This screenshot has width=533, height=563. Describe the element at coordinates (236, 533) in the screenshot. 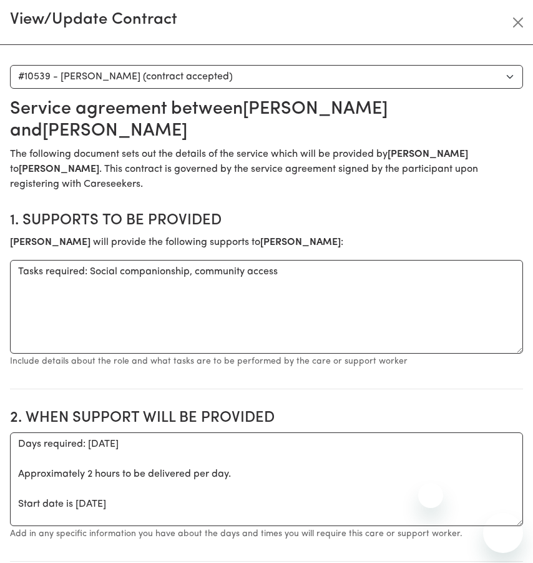

I see `small: Add in any specific information you have about the days and times you will require this care or s...` at that location.